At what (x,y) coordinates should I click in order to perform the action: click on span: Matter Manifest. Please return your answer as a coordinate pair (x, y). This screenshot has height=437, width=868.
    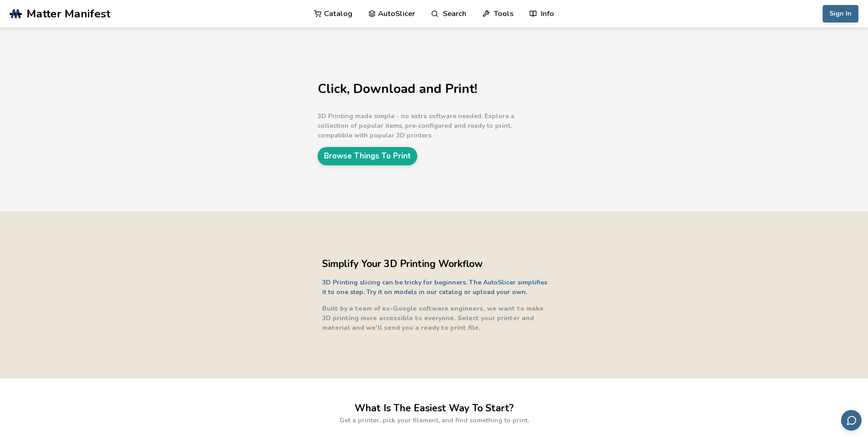
    Looking at the image, I should click on (68, 14).